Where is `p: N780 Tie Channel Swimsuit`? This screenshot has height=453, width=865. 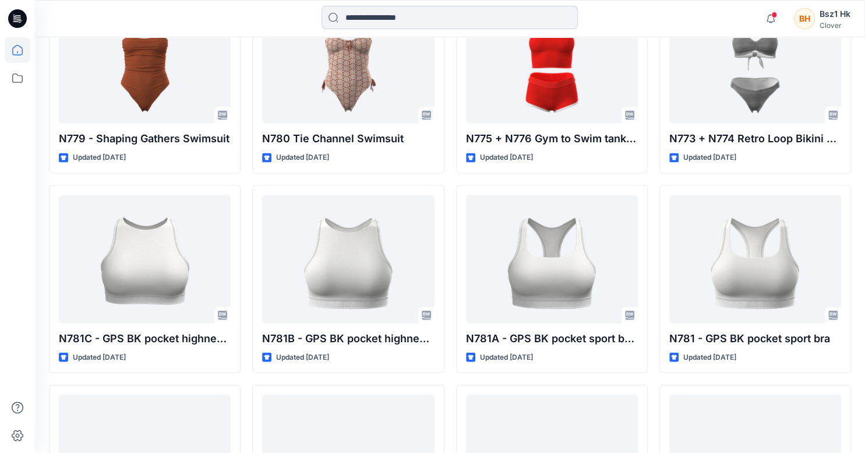 p: N780 Tie Channel Swimsuit is located at coordinates (348, 139).